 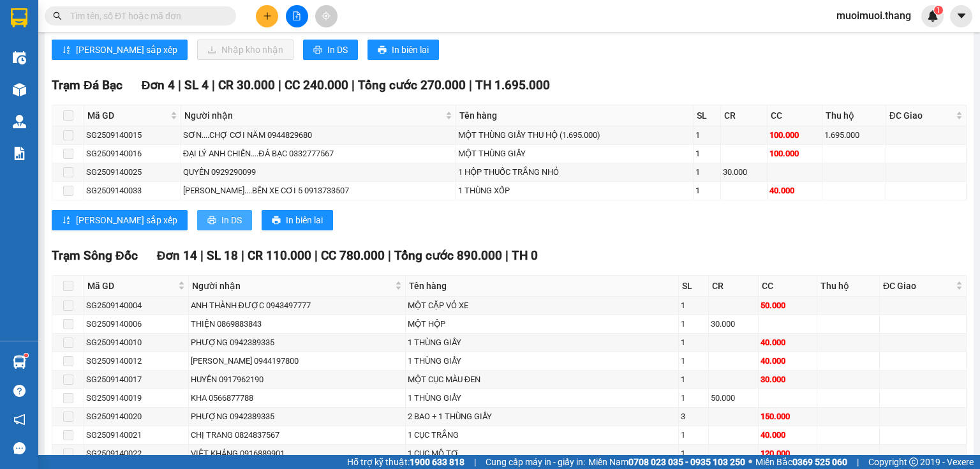 I want to click on div: 120.000, so click(x=788, y=454).